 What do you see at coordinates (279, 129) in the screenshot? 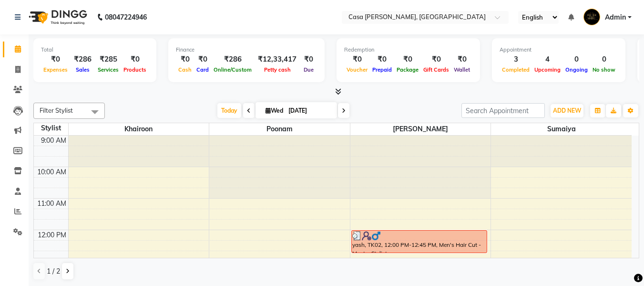
I see `span: Poonam` at bounding box center [279, 129].